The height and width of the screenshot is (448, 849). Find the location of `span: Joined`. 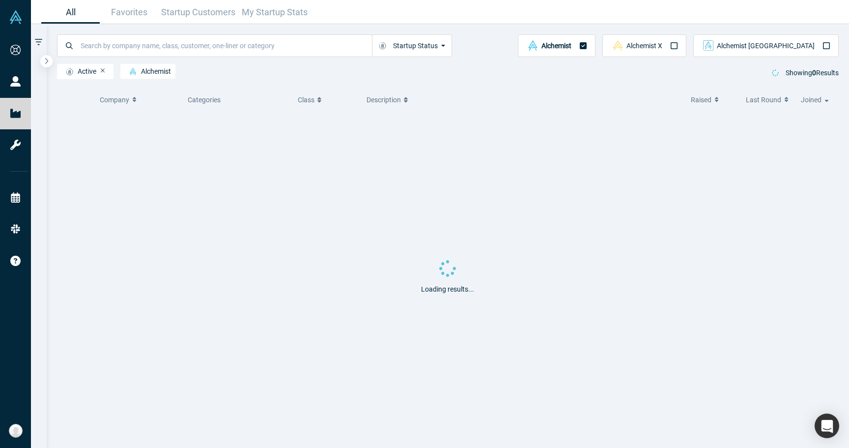

span: Joined is located at coordinates (811, 100).